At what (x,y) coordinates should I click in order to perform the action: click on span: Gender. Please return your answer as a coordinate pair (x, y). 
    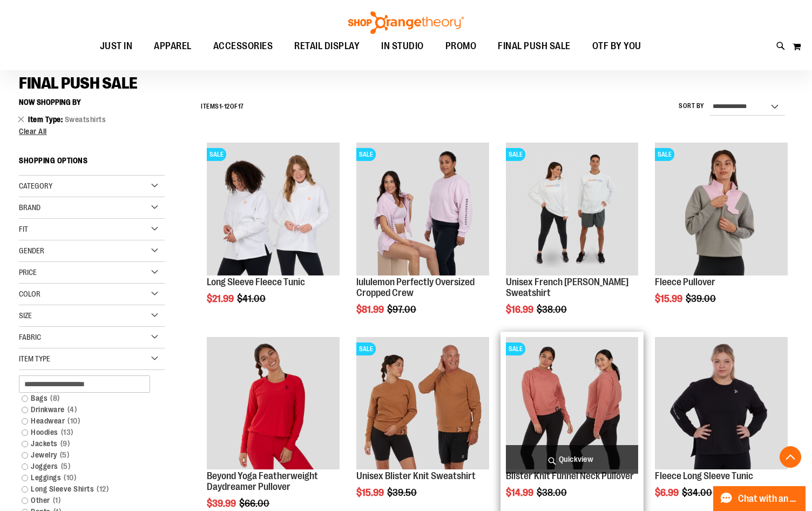
    Looking at the image, I should click on (32, 250).